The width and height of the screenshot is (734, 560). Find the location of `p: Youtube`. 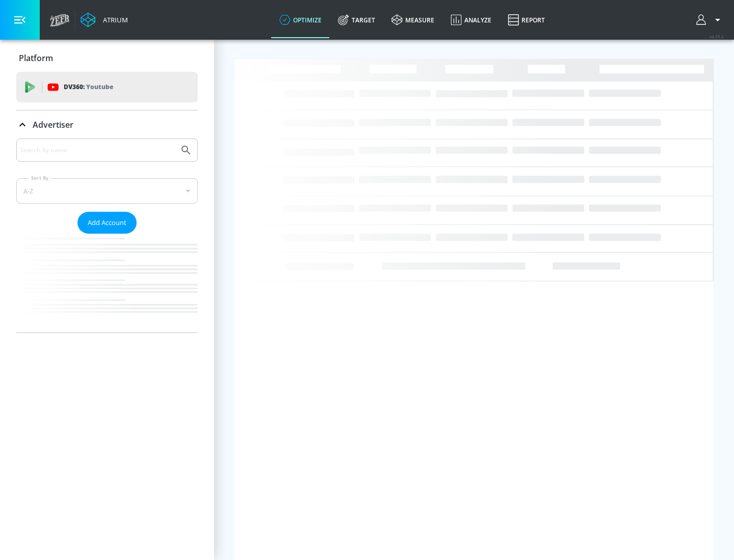

p: Youtube is located at coordinates (99, 87).